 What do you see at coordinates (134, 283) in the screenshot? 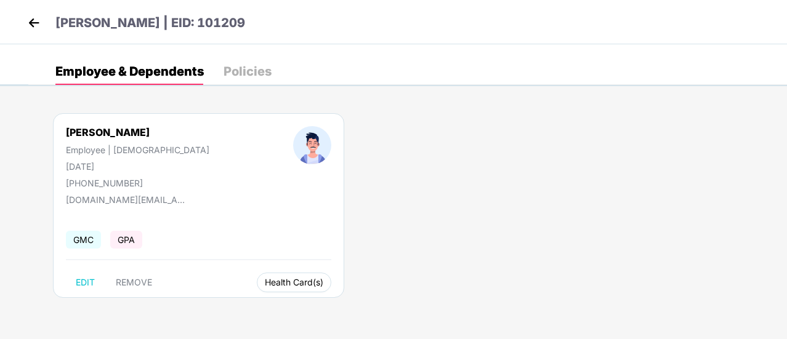
I see `span: REMOVE` at bounding box center [134, 283].